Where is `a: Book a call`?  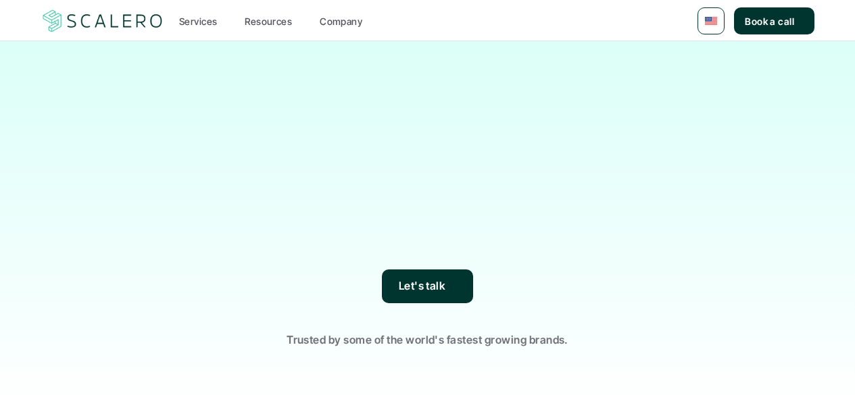 a: Book a call is located at coordinates (774, 21).